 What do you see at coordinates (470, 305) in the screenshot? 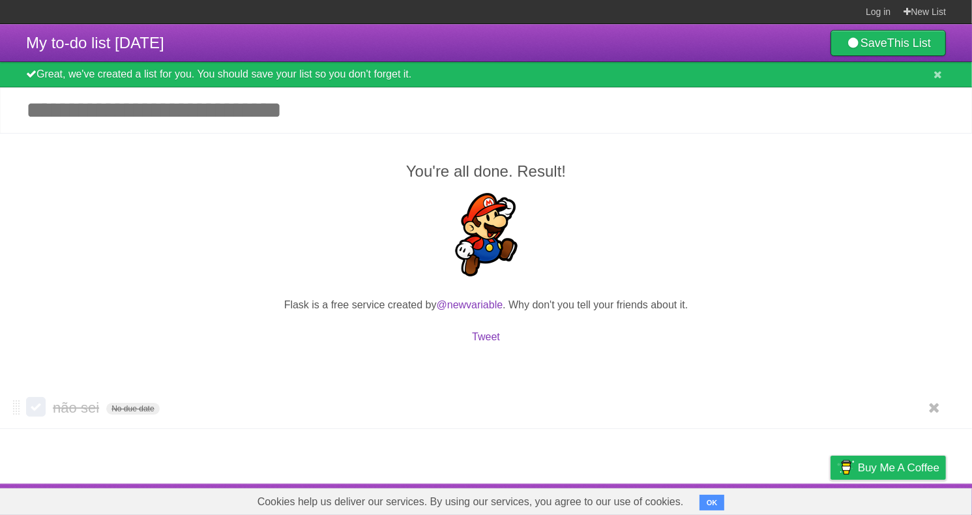
I see `a: @newvariable` at bounding box center [470, 305].